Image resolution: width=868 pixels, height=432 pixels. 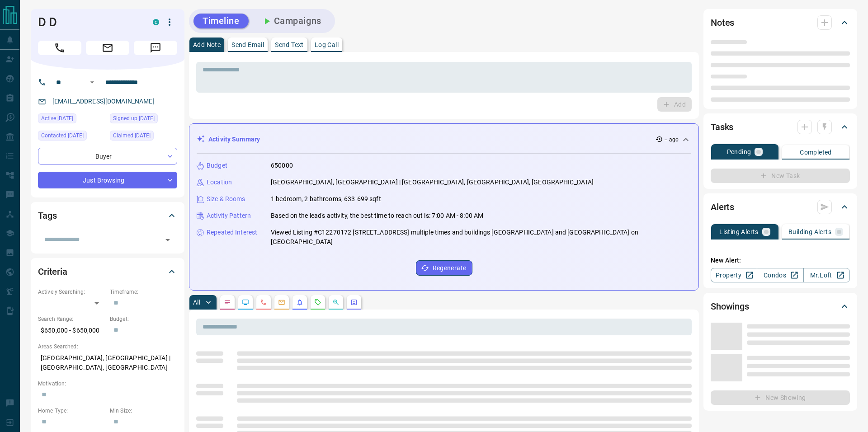 What do you see at coordinates (245, 302) in the screenshot?
I see `svg: Lead Browsing Activity` at bounding box center [245, 302].